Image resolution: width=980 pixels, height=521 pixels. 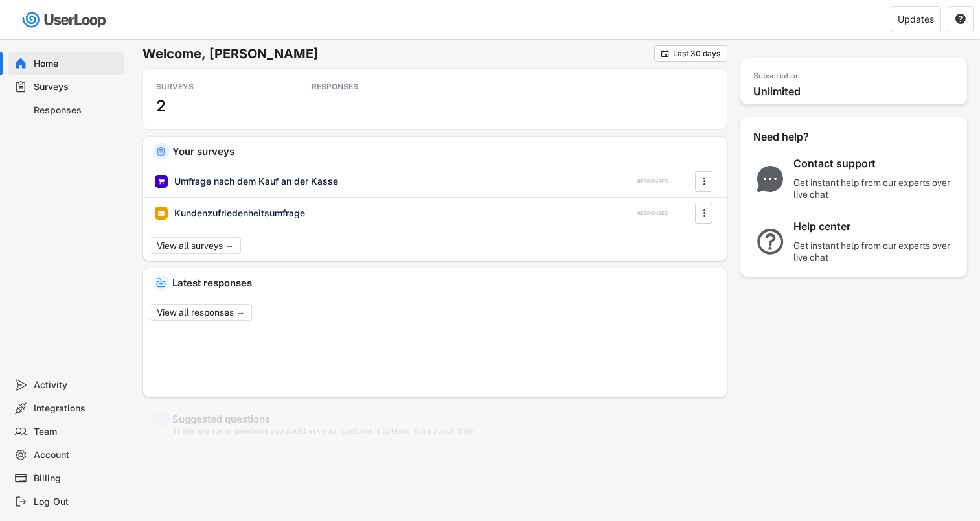 What do you see at coordinates (445, 432) in the screenshot?
I see `div: These are some questions you could ask your customers to learn more about them` at bounding box center [445, 432].